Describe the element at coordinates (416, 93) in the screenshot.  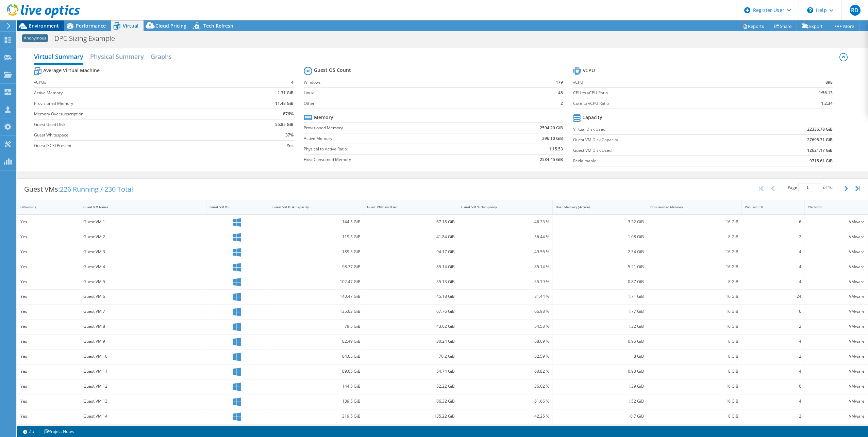
I see `label: Linux` at that location.